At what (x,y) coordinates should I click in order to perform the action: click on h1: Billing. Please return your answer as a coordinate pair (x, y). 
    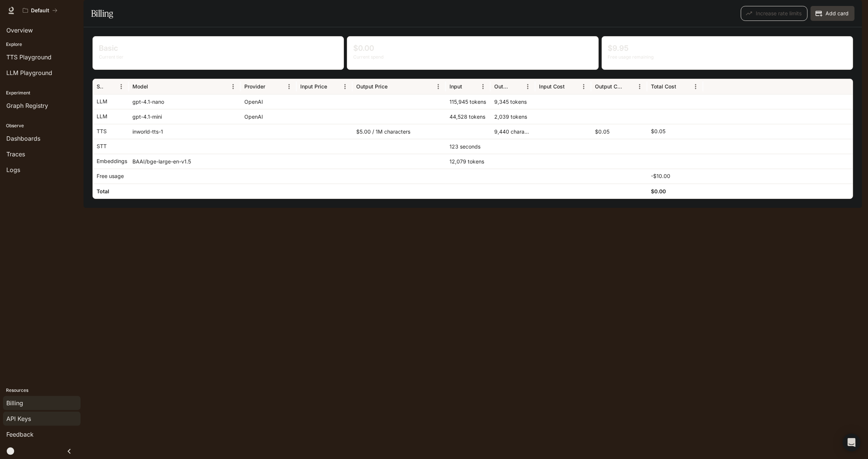
    Looking at the image, I should click on (102, 13).